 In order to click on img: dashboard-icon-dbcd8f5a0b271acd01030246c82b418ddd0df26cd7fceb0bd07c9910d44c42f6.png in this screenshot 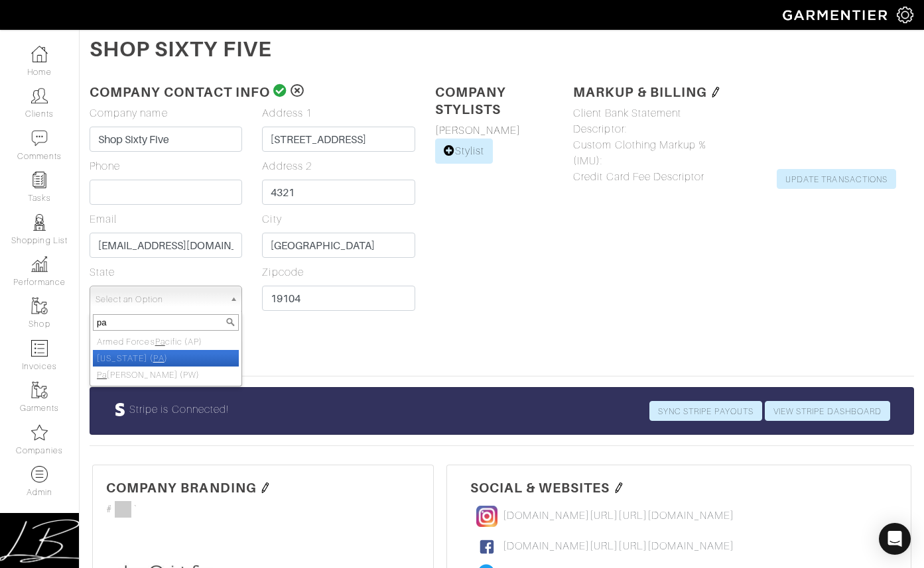, I will do `click(39, 54)`.